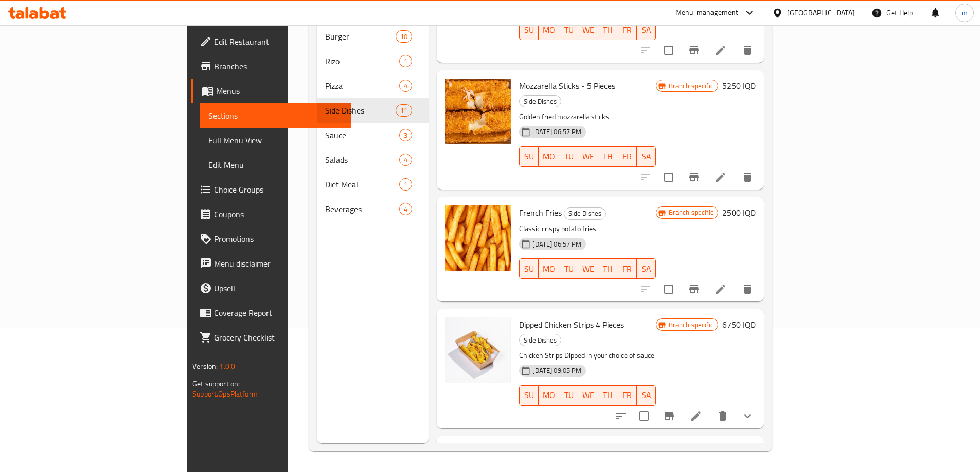 Image resolution: width=980 pixels, height=472 pixels. I want to click on div: Pizza4, so click(372, 86).